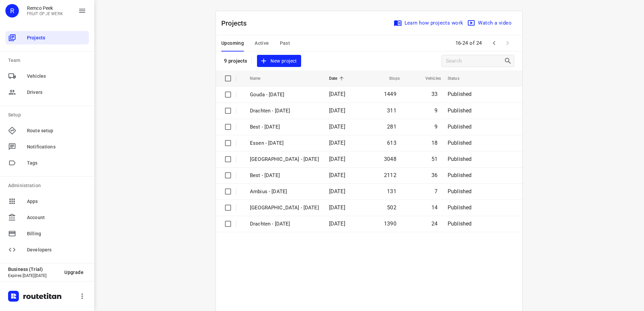 This screenshot has width=644, height=311. I want to click on span: Active, so click(262, 43).